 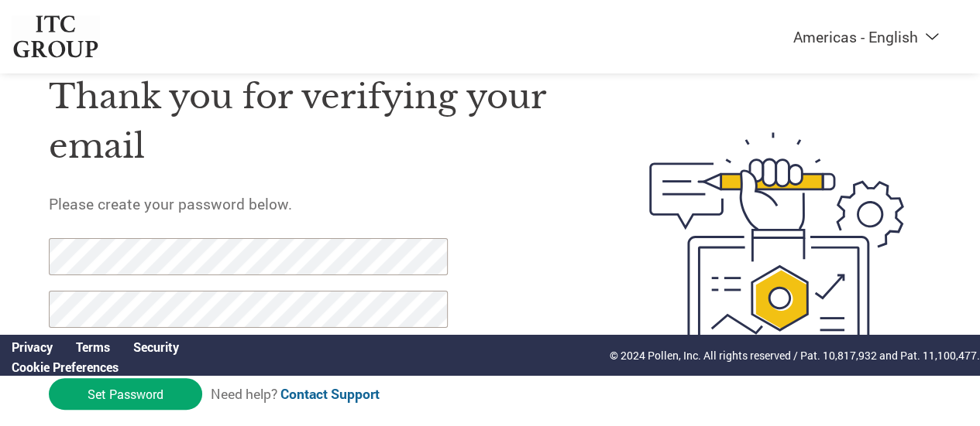 I want to click on a: Contact Support, so click(x=330, y=394).